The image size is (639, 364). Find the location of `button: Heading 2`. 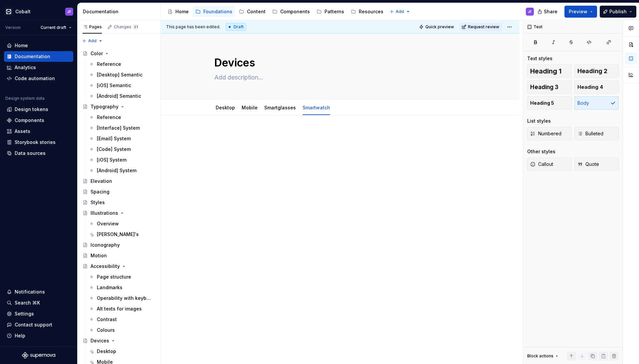

button: Heading 2 is located at coordinates (597, 71).